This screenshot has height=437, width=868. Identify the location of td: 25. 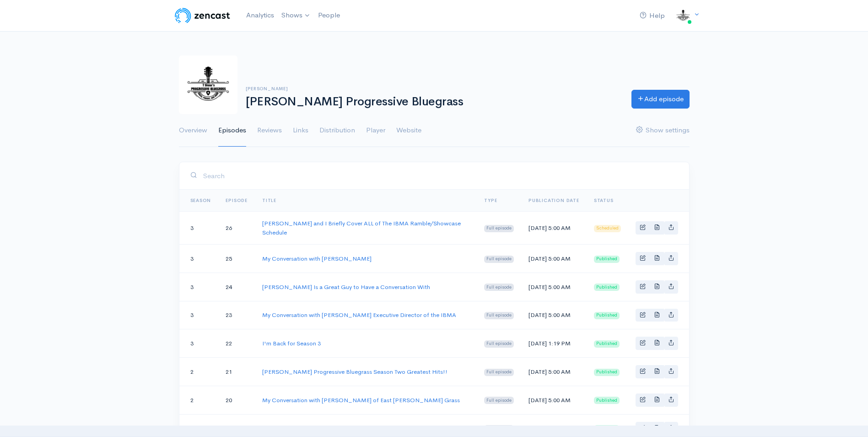
(236, 259).